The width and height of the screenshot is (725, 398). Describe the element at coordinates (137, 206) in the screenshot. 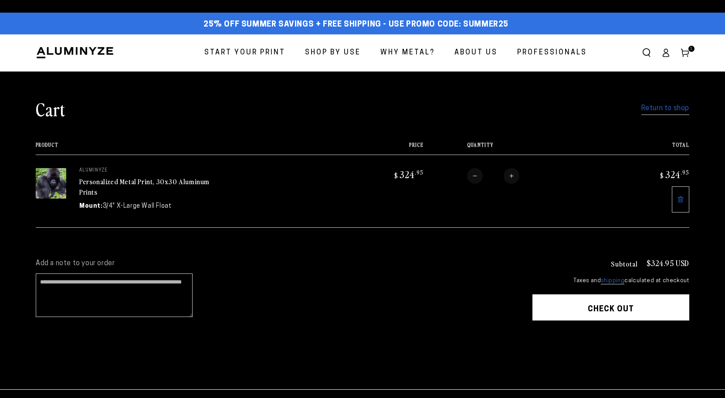

I see `dd: 3/4" X-Large Wall Float` at that location.